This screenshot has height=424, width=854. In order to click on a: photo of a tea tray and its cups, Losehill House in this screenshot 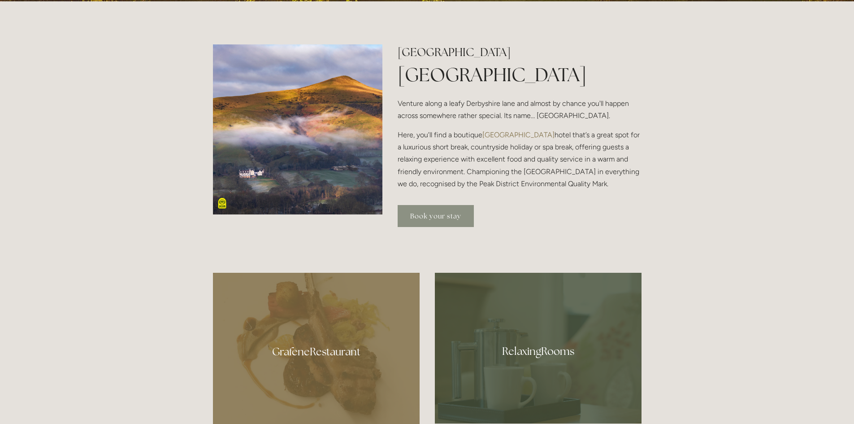, I will do `click(538, 348)`.